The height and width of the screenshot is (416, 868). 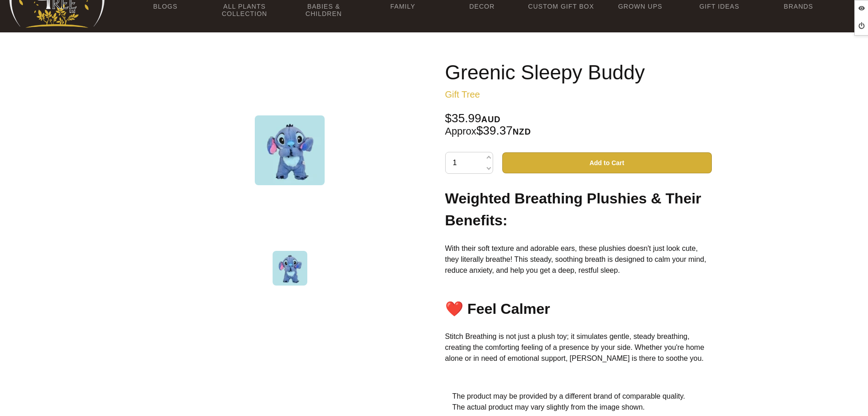 I want to click on p: With their soft texture and adorable ears, these plushies doesn't just look cute, they literally ..., so click(x=579, y=260).